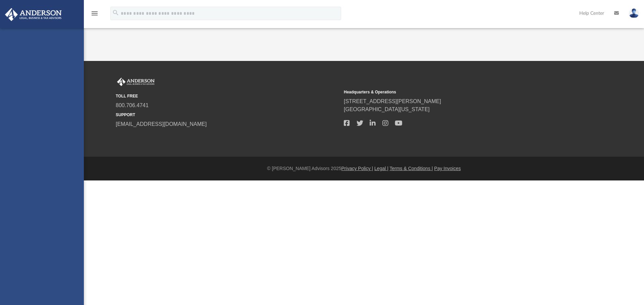 The image size is (644, 305). What do you see at coordinates (95, 15) in the screenshot?
I see `a: menu` at bounding box center [95, 15].